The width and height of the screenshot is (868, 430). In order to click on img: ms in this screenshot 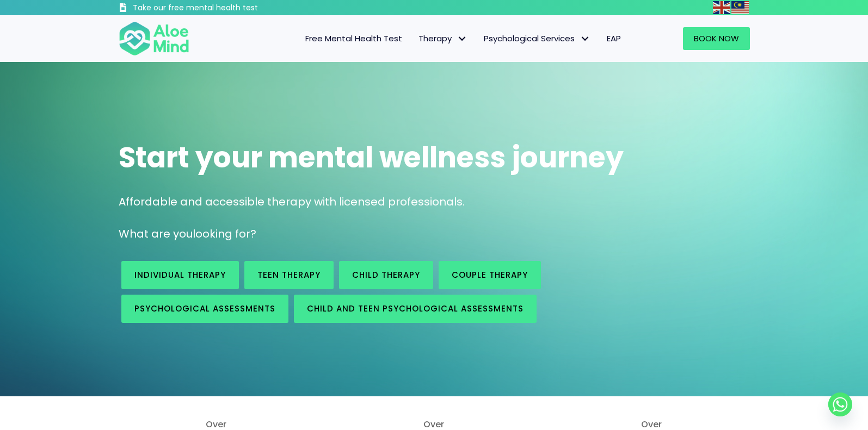, I will do `click(740, 7)`.